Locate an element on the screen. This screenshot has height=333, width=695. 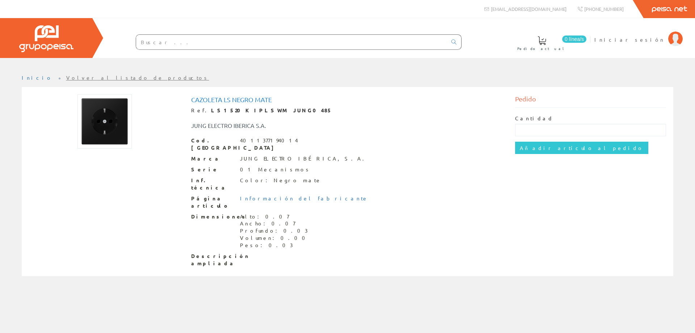
span: Iniciar sesión is located at coordinates (630, 39).